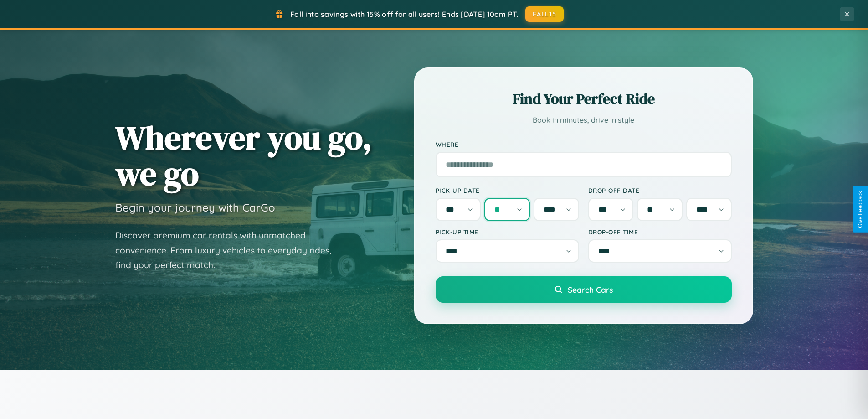  Describe the element at coordinates (590, 289) in the screenshot. I see `span: Search Cars` at that location.